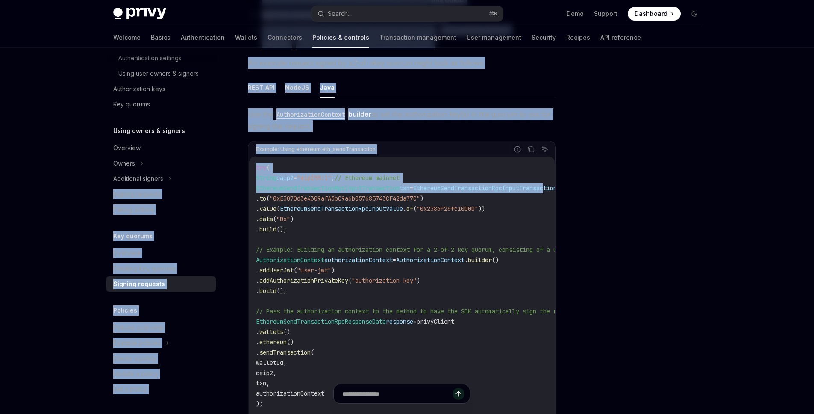 Image resolution: width=814 pixels, height=414 pixels. Describe the element at coordinates (311, 115) in the screenshot. I see `code: AuthorizationContext` at that location.